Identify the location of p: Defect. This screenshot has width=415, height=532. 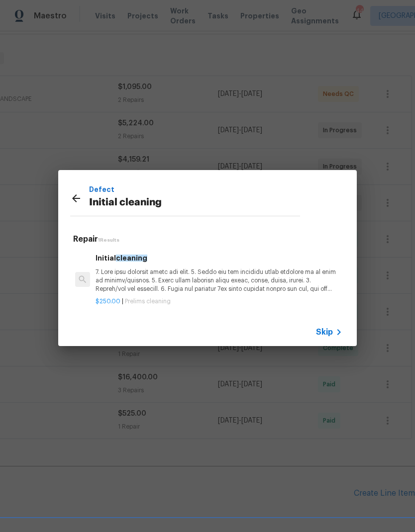
(194, 189).